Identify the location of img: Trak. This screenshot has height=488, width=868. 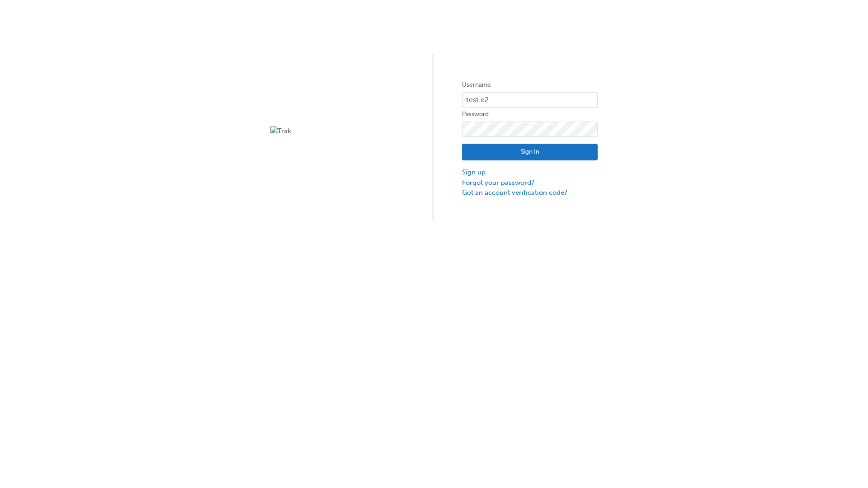
(338, 131).